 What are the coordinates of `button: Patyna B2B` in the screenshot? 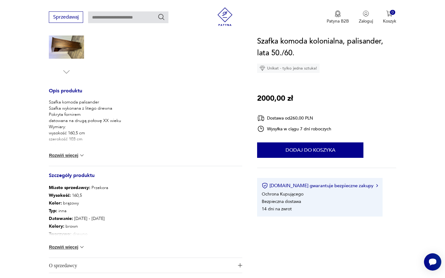 It's located at (338, 17).